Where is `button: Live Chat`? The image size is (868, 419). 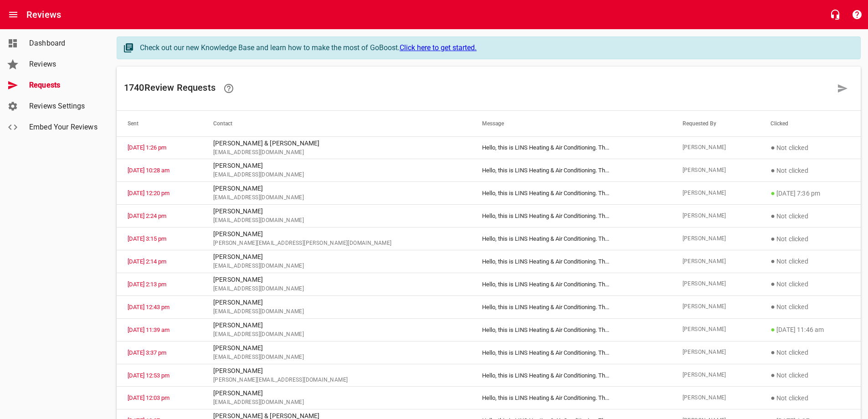
button: Live Chat is located at coordinates (835, 14).